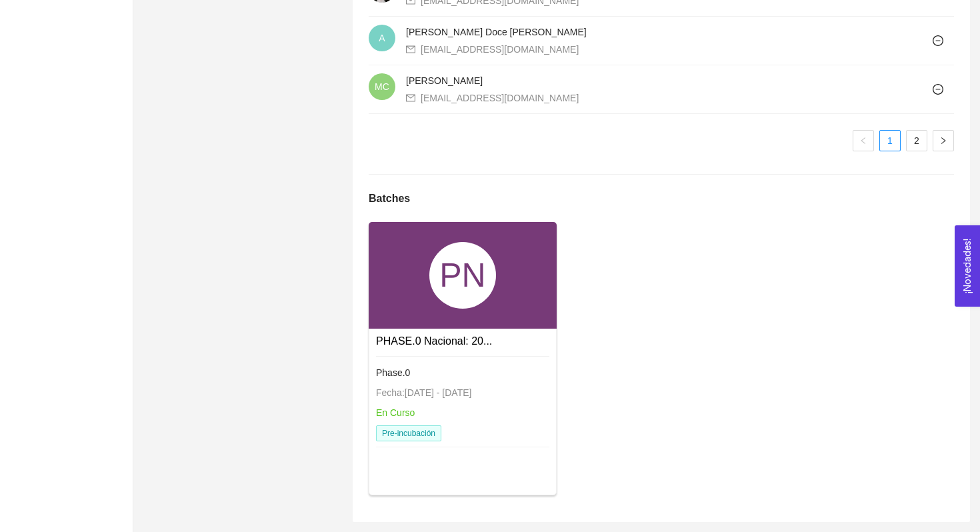 Image resolution: width=980 pixels, height=532 pixels. What do you see at coordinates (889, 140) in the screenshot?
I see `li: 1` at bounding box center [889, 140].